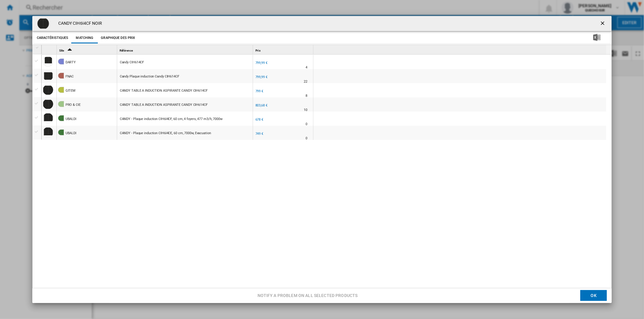  What do you see at coordinates (118, 38) in the screenshot?
I see `button: Graphique des prix` at bounding box center [118, 38].